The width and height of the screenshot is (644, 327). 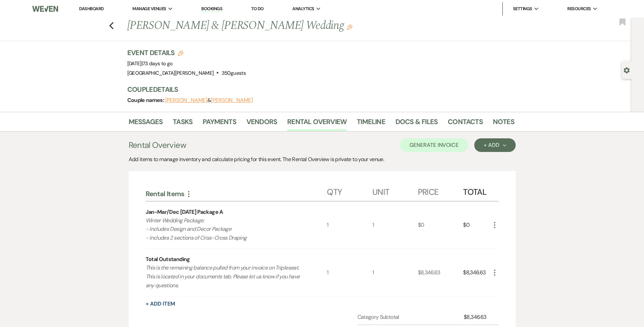 What do you see at coordinates (579, 9) in the screenshot?
I see `span: Resources` at bounding box center [579, 9].